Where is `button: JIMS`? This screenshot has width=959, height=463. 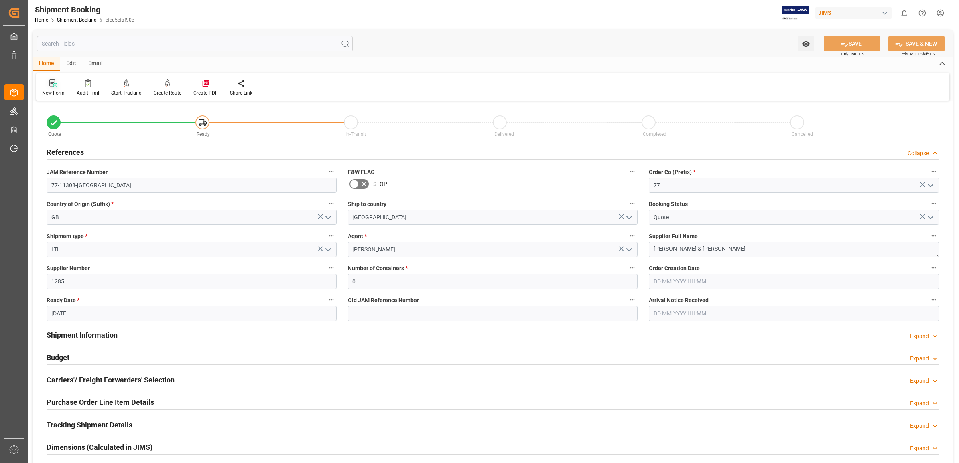 button: JIMS is located at coordinates (855, 13).